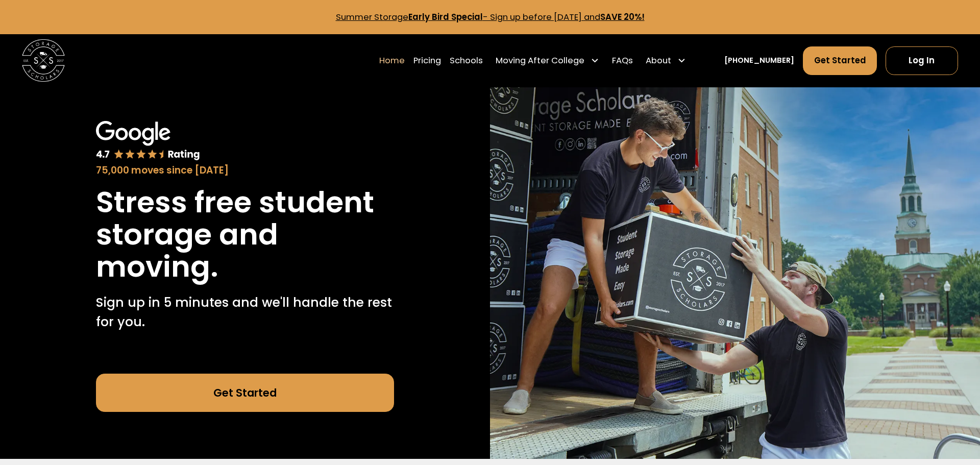 The width and height of the screenshot is (980, 465). What do you see at coordinates (245, 312) in the screenshot?
I see `p: Sign up in 5 minutes and we'll handle the rest for you.` at bounding box center [245, 312].